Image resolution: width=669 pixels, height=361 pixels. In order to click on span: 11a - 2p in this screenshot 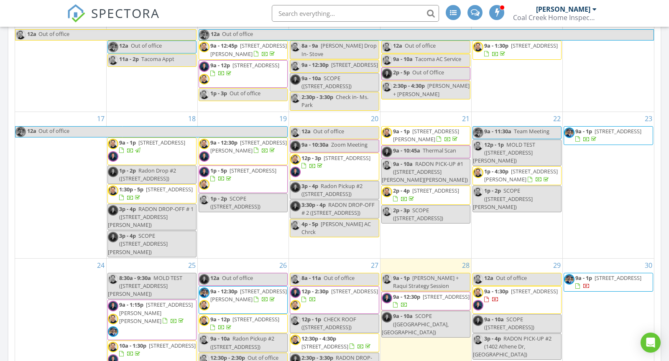, I will do `click(129, 59)`.